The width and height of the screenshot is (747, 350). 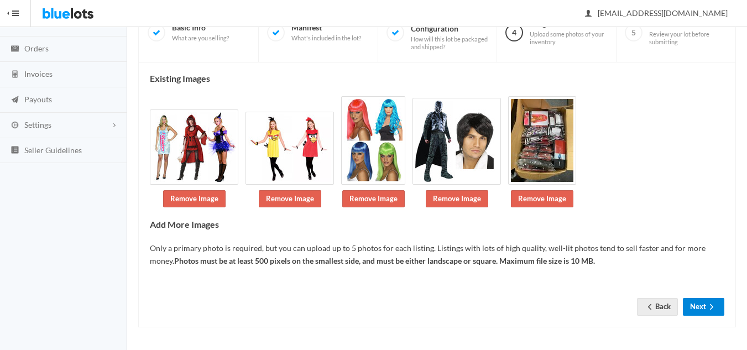 What do you see at coordinates (38, 74) in the screenshot?
I see `span: Invoices` at bounding box center [38, 74].